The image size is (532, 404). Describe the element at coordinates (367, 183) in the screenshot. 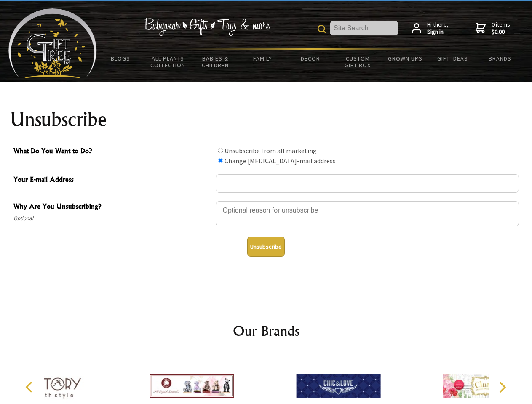

I see `input: Your E-mail Address` at that location.